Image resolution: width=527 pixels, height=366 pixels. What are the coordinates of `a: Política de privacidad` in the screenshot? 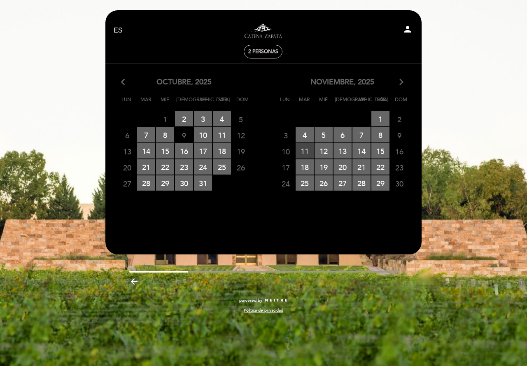 It's located at (263, 310).